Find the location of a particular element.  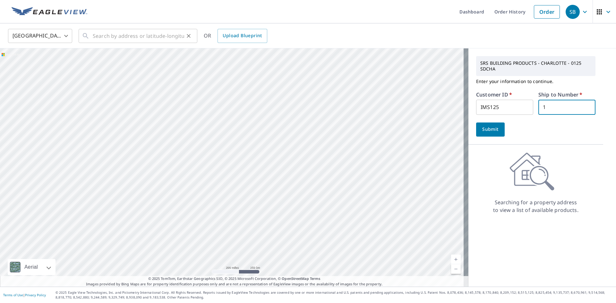

span: Submit is located at coordinates (490, 129).